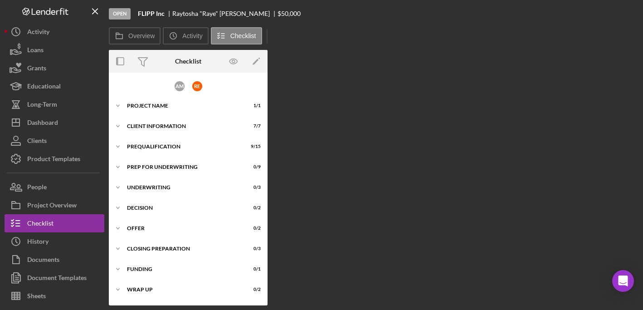 Image resolution: width=643 pixels, height=310 pixels. Describe the element at coordinates (37, 69) in the screenshot. I see `div: Grants` at that location.